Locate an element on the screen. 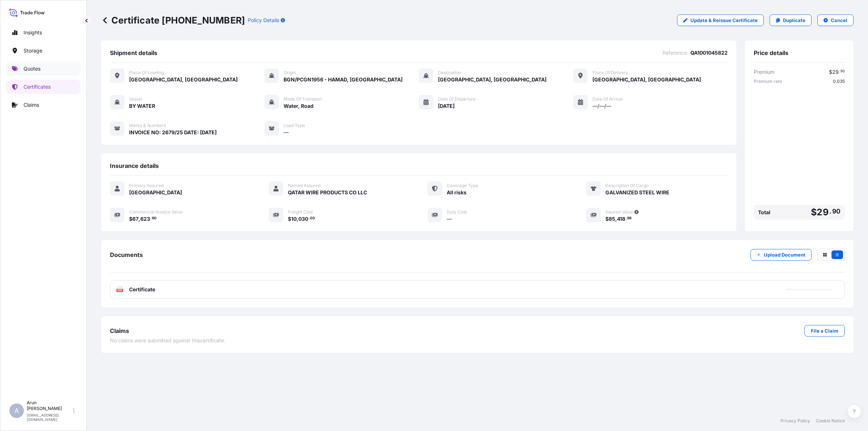  span: Insured Value is located at coordinates (619, 212).